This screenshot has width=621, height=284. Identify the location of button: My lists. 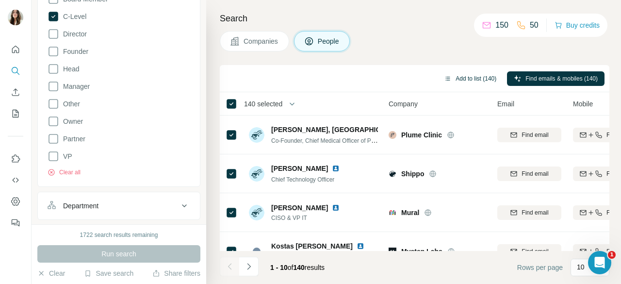
(16, 113).